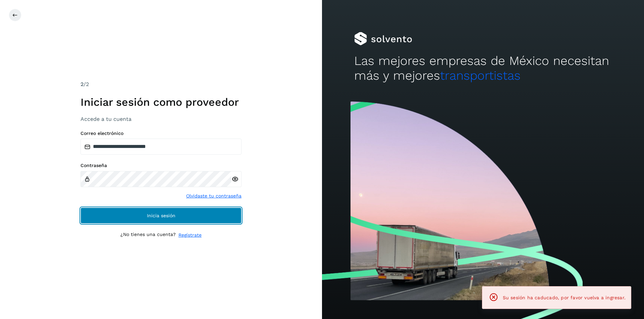 The image size is (644, 319). What do you see at coordinates (564, 298) in the screenshot?
I see `span: Su sesión ha caducado, por favor vuelva a ingresar.` at bounding box center [564, 298].